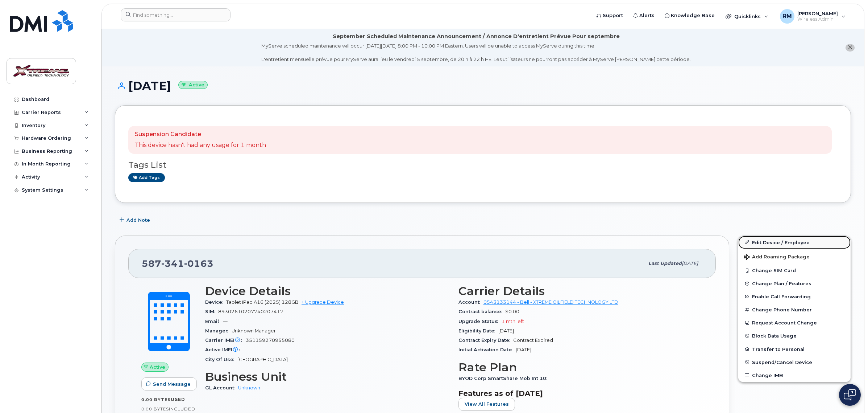 Image resolution: width=868 pixels, height=413 pixels. Describe the element at coordinates (581, 291) in the screenshot. I see `h3: Carrier Details` at that location.